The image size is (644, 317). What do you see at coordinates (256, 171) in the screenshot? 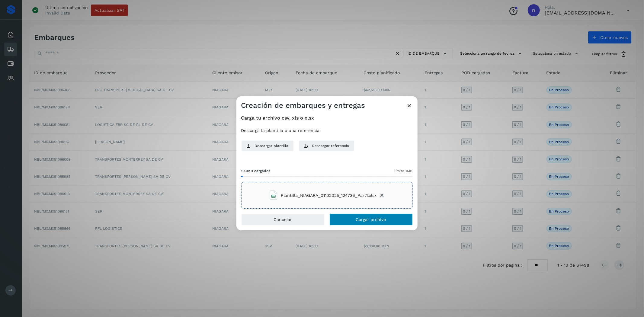
I see `span: 10.0KB cargados` at bounding box center [256, 171].